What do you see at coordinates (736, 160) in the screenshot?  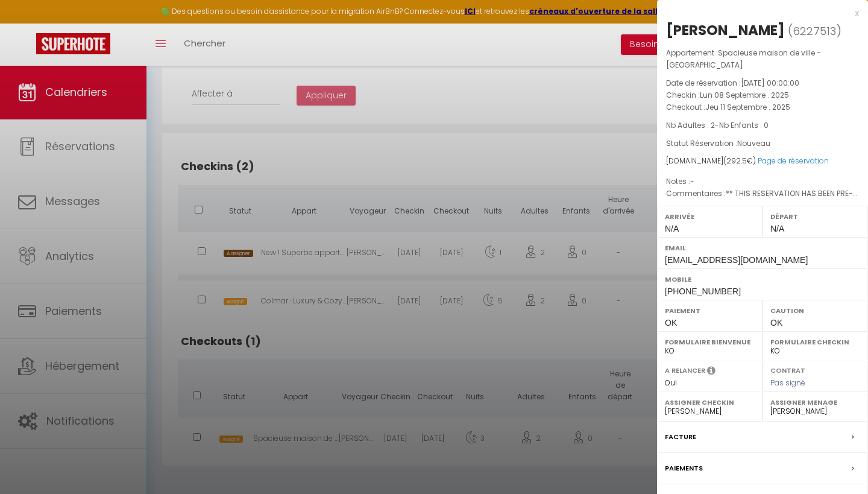 I see `span: 292.5` at bounding box center [736, 160].